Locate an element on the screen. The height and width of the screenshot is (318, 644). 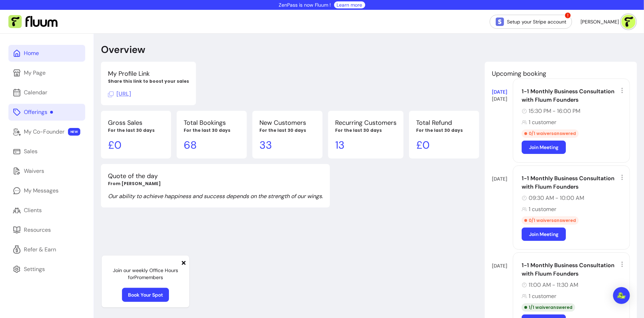
p: Join our weekly Office Hours for Pro members is located at coordinates (145, 274).